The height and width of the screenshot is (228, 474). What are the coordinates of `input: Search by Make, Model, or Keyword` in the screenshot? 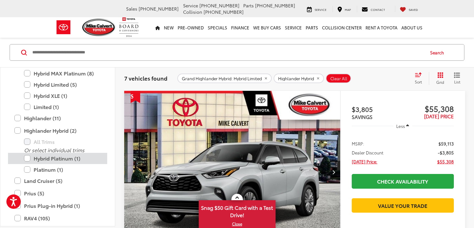 It's located at (228, 53).